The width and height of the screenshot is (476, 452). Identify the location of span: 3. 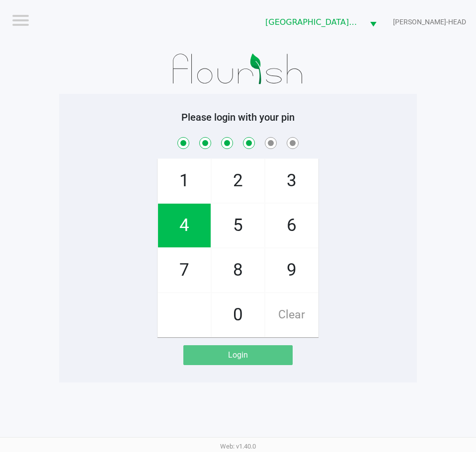
(291, 181).